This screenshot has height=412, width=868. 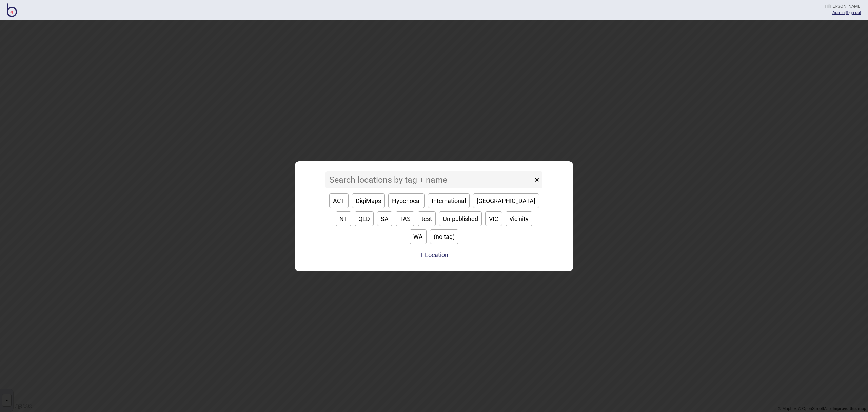 What do you see at coordinates (494, 219) in the screenshot?
I see `button: VIC` at bounding box center [494, 219].